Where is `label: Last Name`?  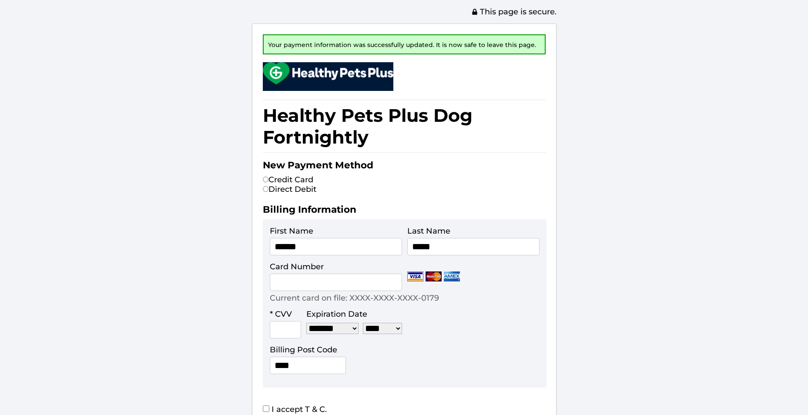 label: Last Name is located at coordinates (429, 231).